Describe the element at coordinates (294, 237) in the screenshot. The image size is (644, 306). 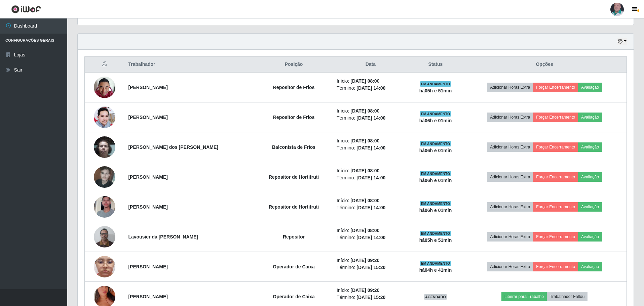
I see `strong: Repositor` at that location.